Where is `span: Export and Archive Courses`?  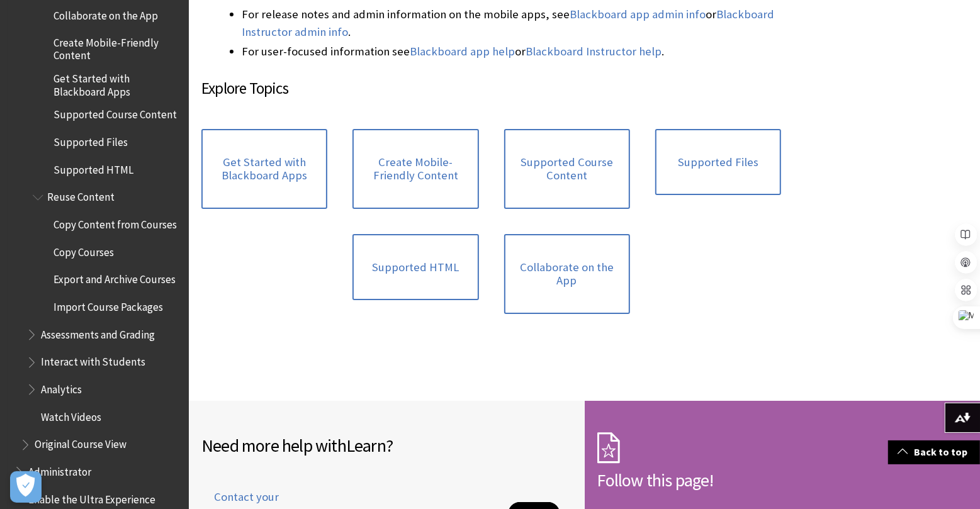
span: Export and Archive Courses is located at coordinates (114, 277).